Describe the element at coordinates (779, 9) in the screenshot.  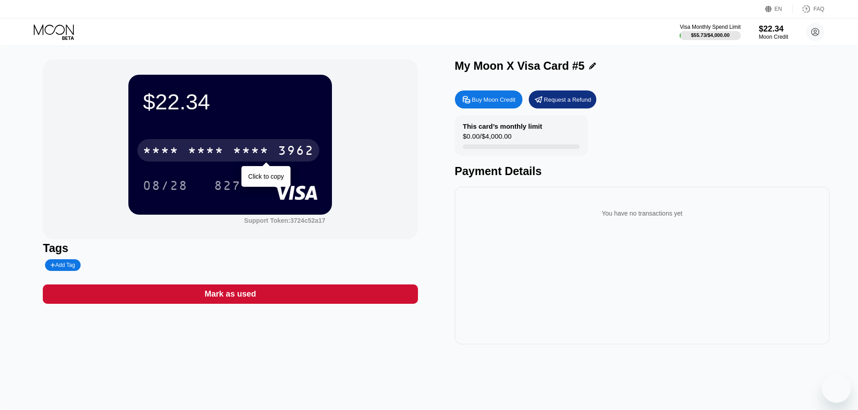
I see `div: EN` at that location.